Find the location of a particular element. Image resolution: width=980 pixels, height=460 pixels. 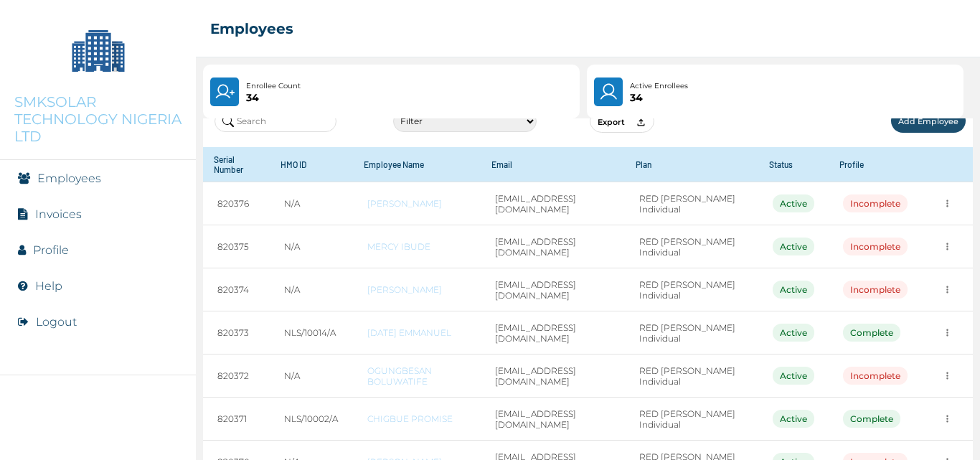

th: Profile is located at coordinates (875, 164).